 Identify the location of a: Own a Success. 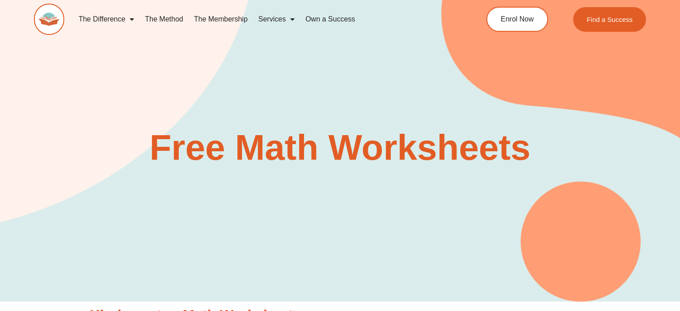
(330, 19).